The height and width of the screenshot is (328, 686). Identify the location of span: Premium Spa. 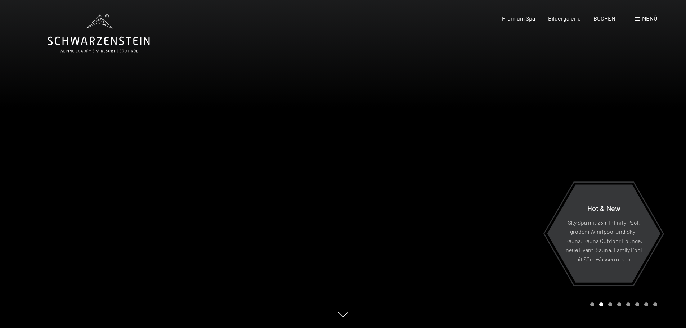
(519, 18).